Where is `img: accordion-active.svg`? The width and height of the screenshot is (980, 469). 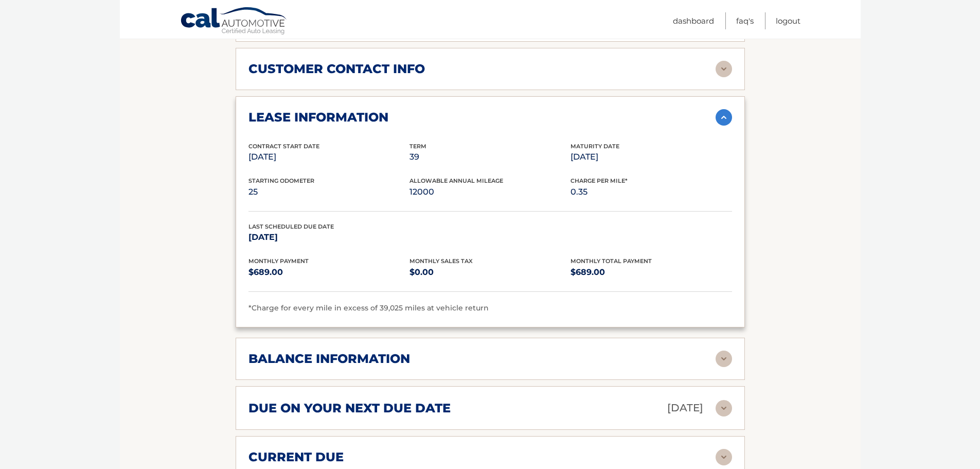 img: accordion-active.svg is located at coordinates (724, 117).